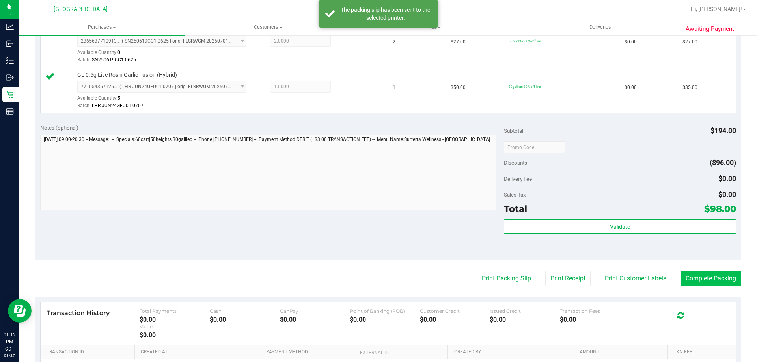 Image resolution: width=757 pixels, height=362 pixels. What do you see at coordinates (59, 128) in the screenshot?
I see `span: Notes (optional)` at bounding box center [59, 128].